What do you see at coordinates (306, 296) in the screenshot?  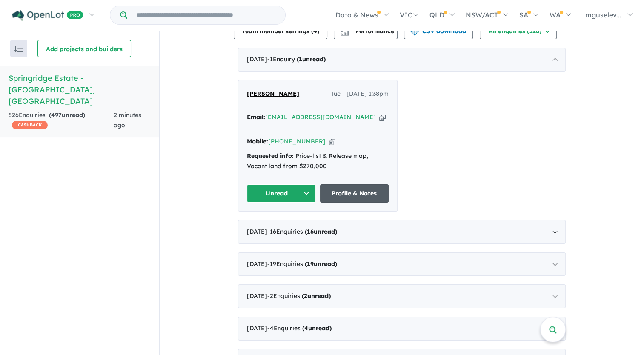 I see `span: 2` at bounding box center [306, 296].